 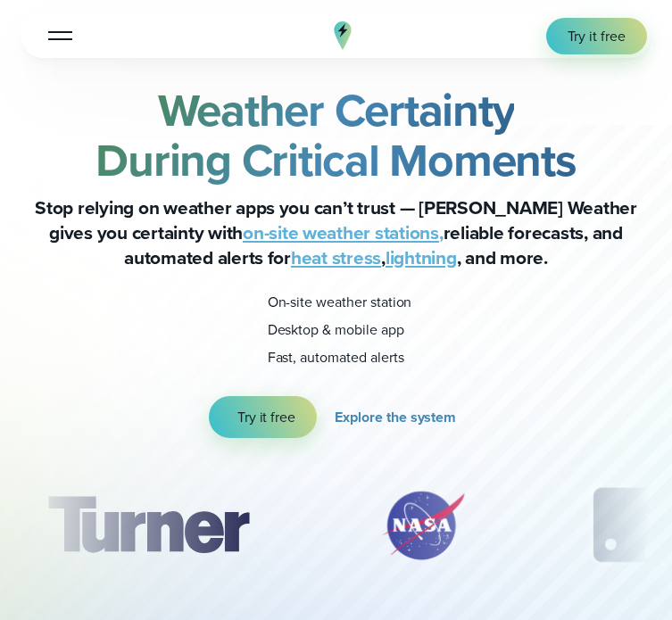 What do you see at coordinates (421, 257) in the screenshot?
I see `a: lightning` at bounding box center [421, 257].